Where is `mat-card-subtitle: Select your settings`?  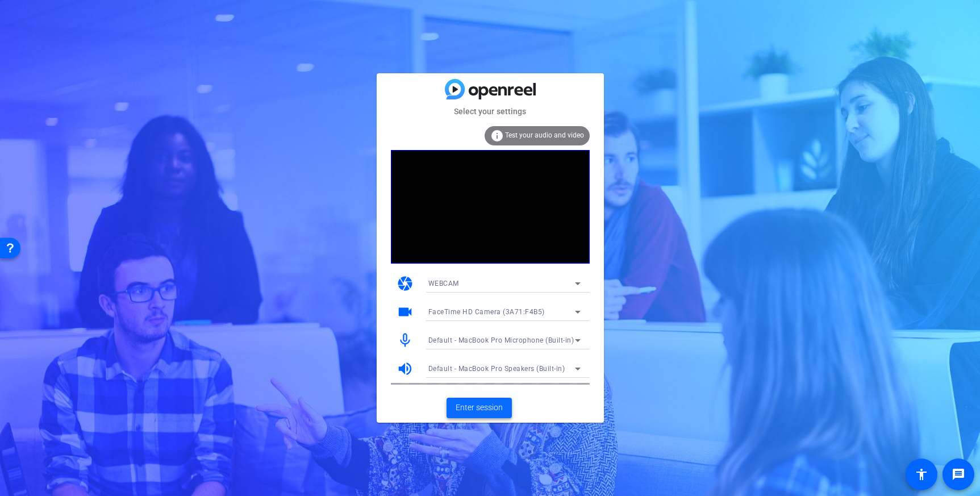 mat-card-subtitle: Select your settings is located at coordinates (490, 111).